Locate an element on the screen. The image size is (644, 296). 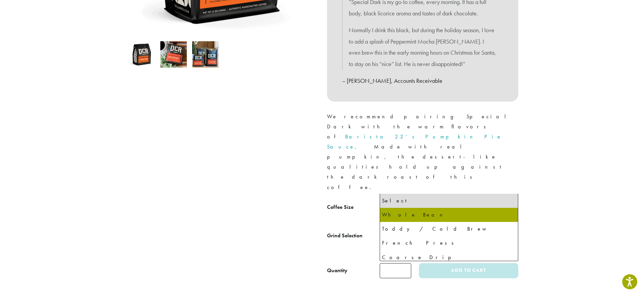
button: Add to cart is located at coordinates (469, 270).